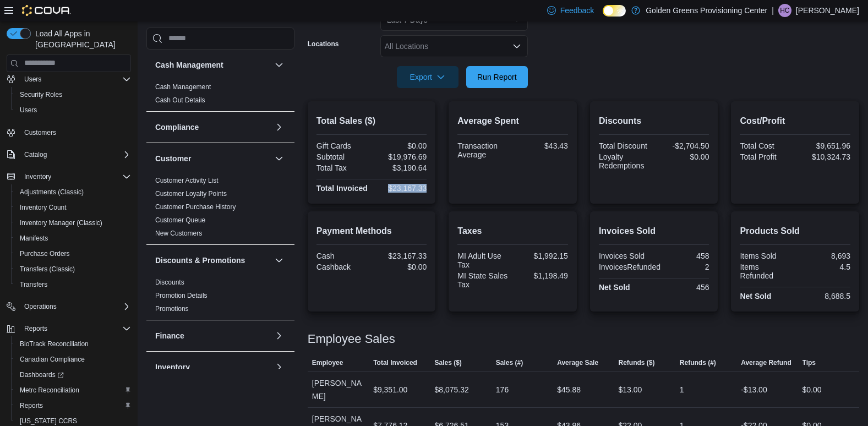 Image resolution: width=868 pixels, height=426 pixels. I want to click on a: Customer Queue, so click(180, 220).